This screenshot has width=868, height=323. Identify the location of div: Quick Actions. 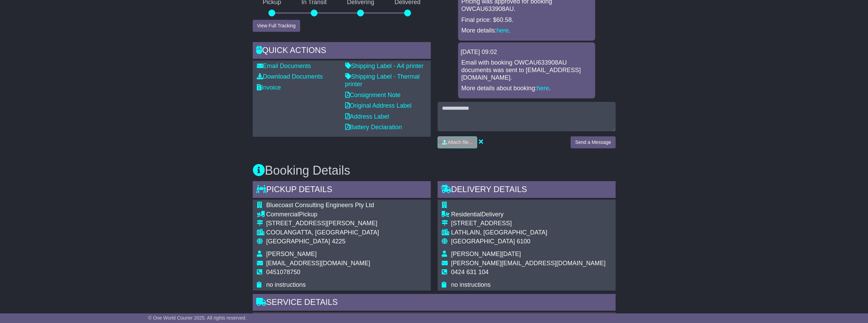
(342, 51).